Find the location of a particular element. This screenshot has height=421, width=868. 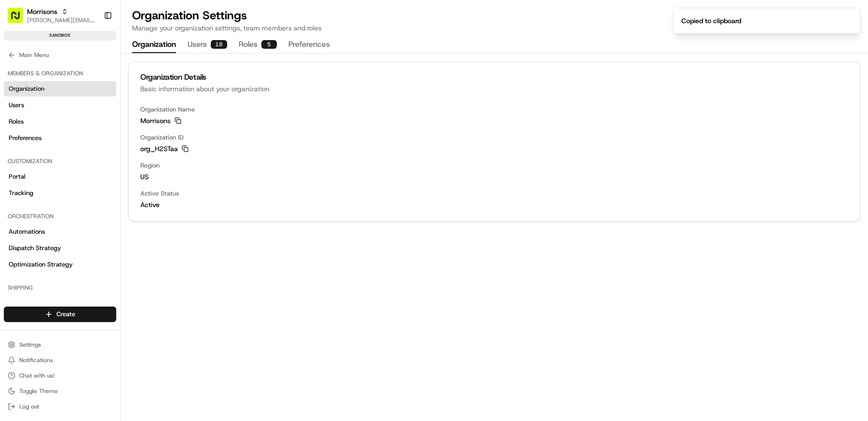

a: Portal is located at coordinates (60, 176).